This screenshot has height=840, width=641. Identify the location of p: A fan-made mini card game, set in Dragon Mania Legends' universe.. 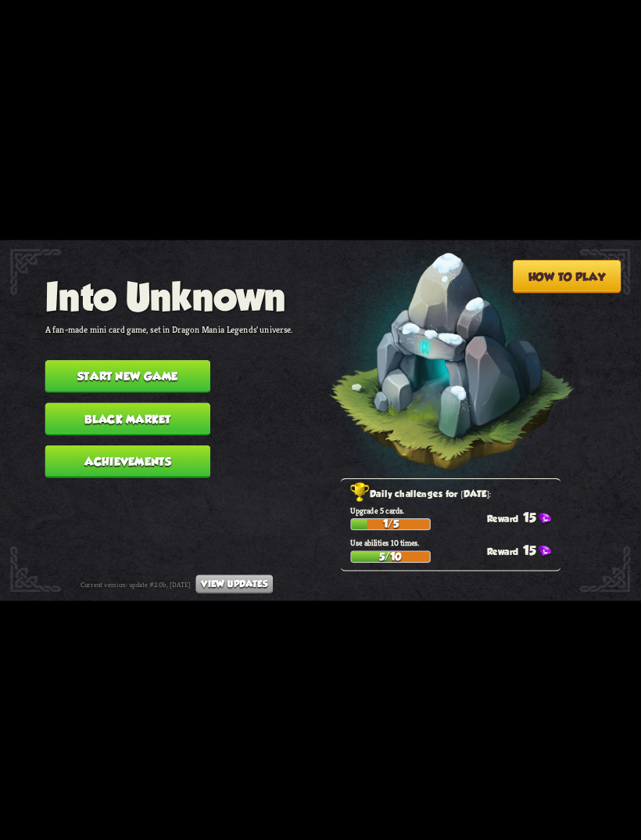
(169, 329).